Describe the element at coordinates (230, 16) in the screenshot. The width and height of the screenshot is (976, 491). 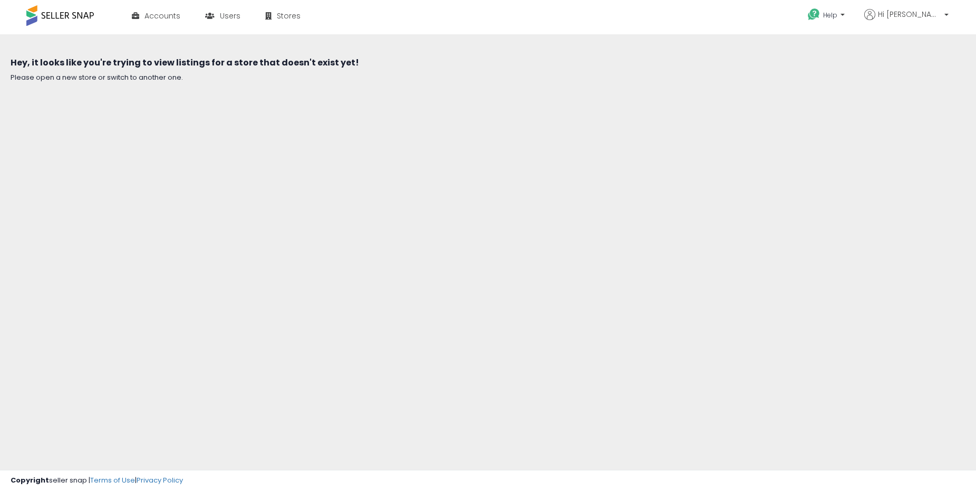
I see `span: Users` at that location.